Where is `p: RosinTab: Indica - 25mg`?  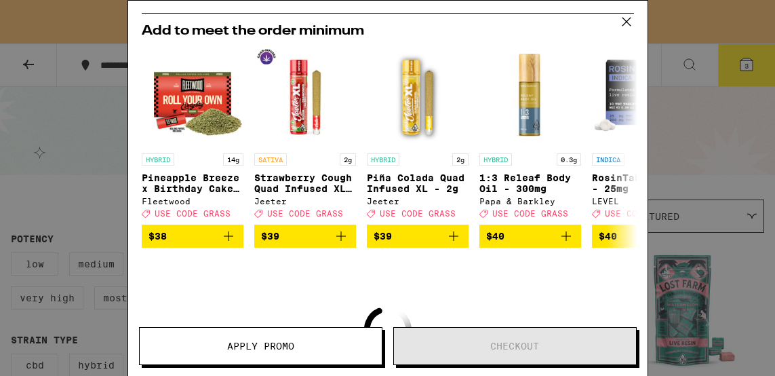 p: RosinTab: Indica - 25mg is located at coordinates (643, 183).